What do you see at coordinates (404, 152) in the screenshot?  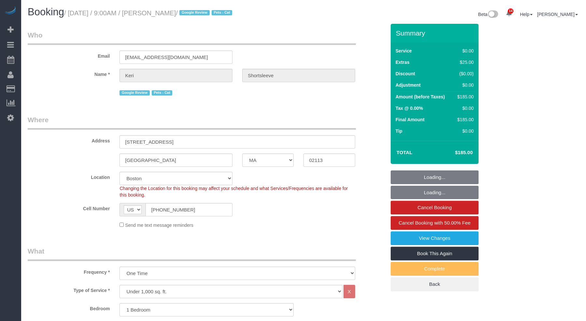 I see `strong: Total` at bounding box center [404, 152].